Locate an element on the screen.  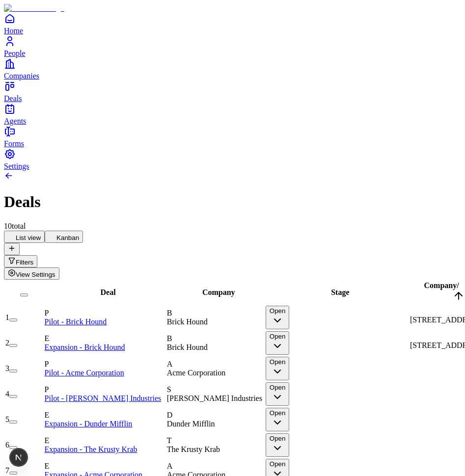
span: 3 is located at coordinates (7, 368).